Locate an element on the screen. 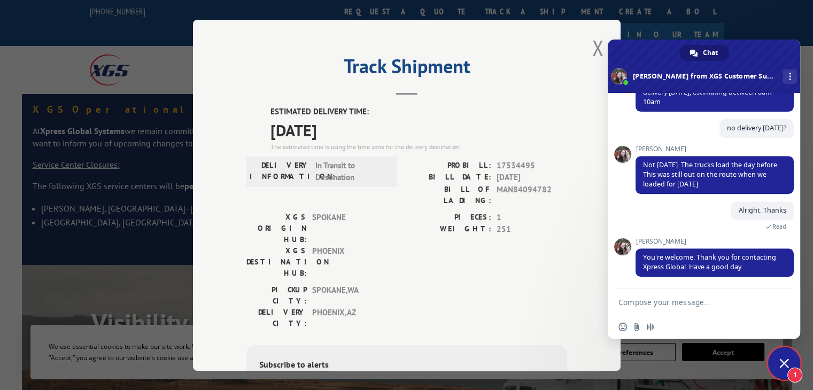 The height and width of the screenshot is (390, 813). span: Alright. Thanks is located at coordinates (762, 210).